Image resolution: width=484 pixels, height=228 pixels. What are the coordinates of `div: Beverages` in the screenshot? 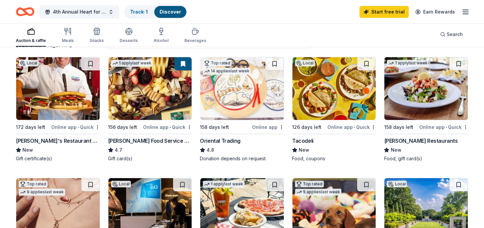 It's located at (195, 41).